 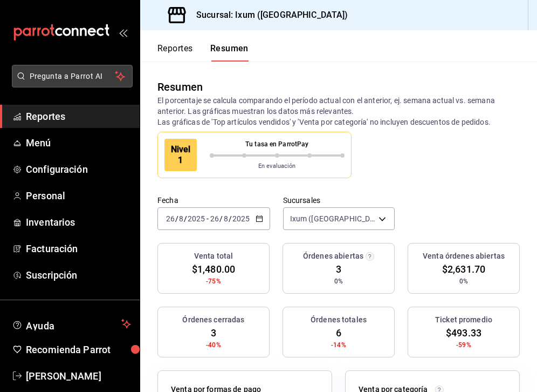 I want to click on span: 6, so click(x=339, y=333).